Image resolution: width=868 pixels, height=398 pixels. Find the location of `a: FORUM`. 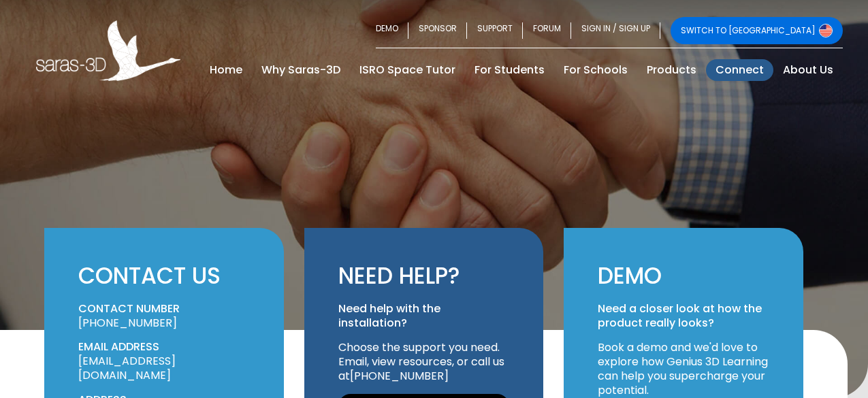

a: FORUM is located at coordinates (546, 30).